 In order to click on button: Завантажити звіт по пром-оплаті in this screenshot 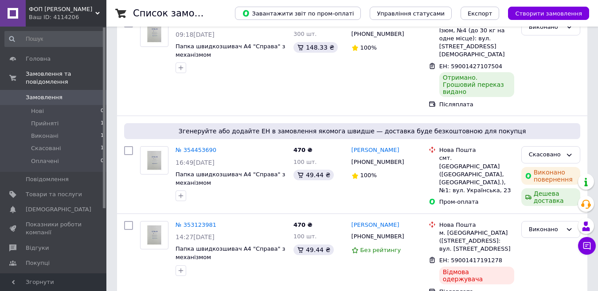, I will do `click(298, 13)`.